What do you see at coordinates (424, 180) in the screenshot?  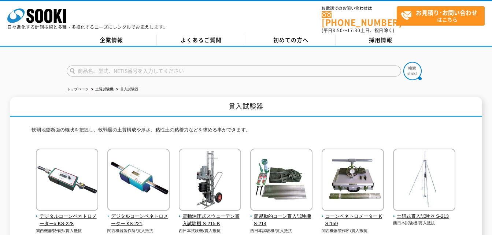 I see `img: 土研式貫入試験器 S-213` at bounding box center [424, 180].